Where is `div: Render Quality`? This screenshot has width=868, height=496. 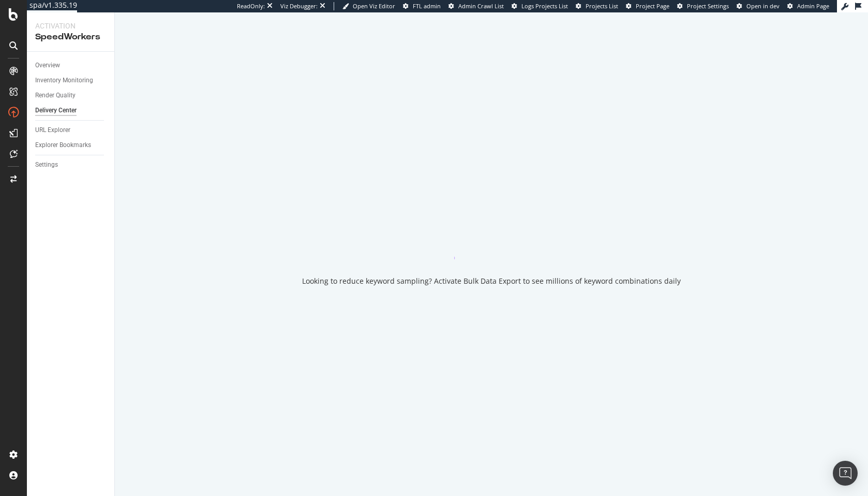 div: Render Quality is located at coordinates (55, 95).